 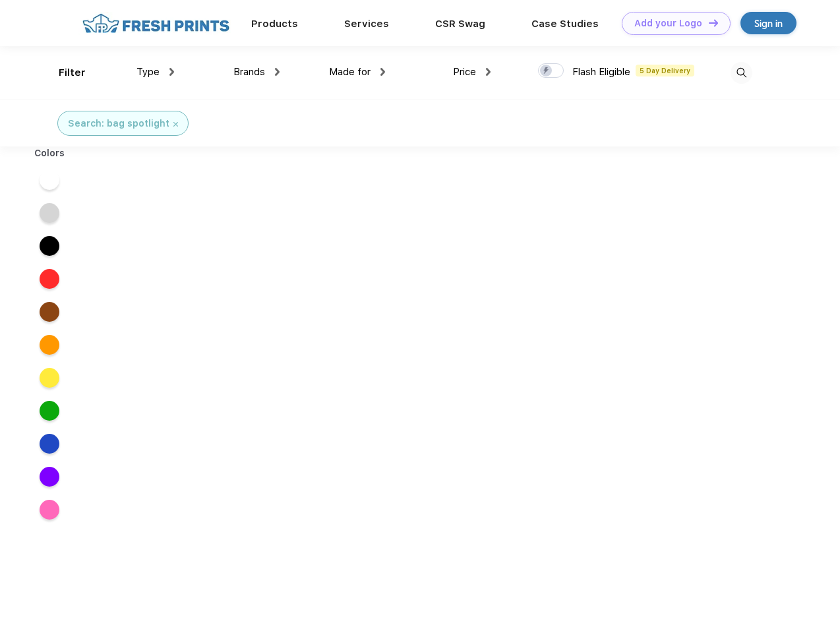 I want to click on a: Sign in, so click(x=768, y=23).